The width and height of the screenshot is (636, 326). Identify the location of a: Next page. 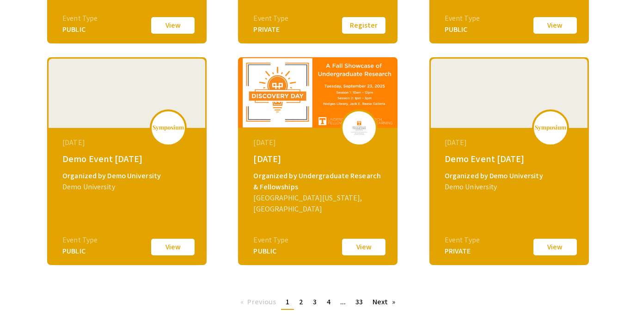
(383, 302).